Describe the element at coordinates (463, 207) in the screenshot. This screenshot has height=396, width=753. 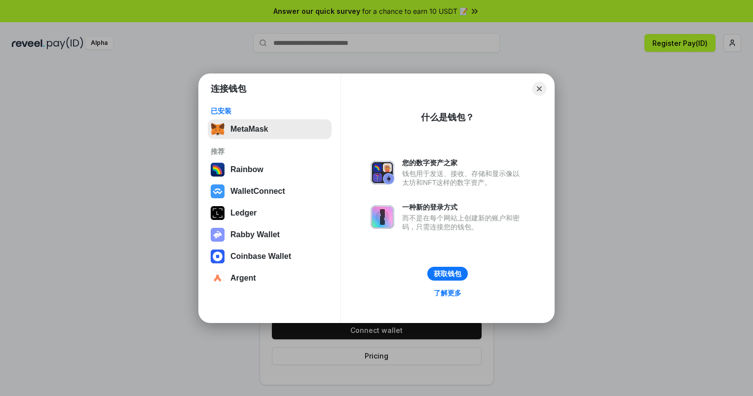
I see `div: 一种新的登录方式` at that location.